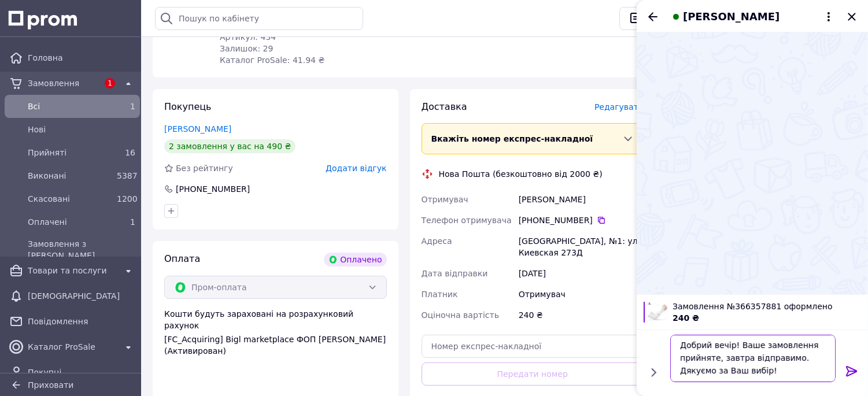  Describe the element at coordinates (230, 147) in the screenshot. I see `div: 2 замовлення у вас на 490 ₴` at that location.